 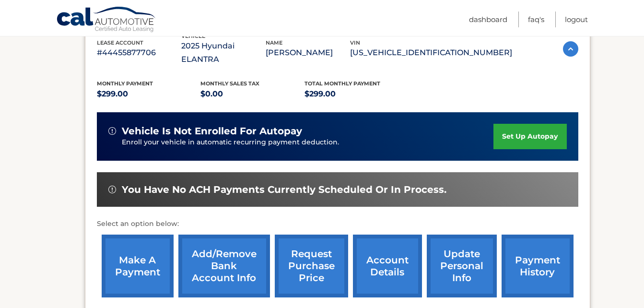 What do you see at coordinates (139, 53) in the screenshot?
I see `p: #44455877706` at bounding box center [139, 53].